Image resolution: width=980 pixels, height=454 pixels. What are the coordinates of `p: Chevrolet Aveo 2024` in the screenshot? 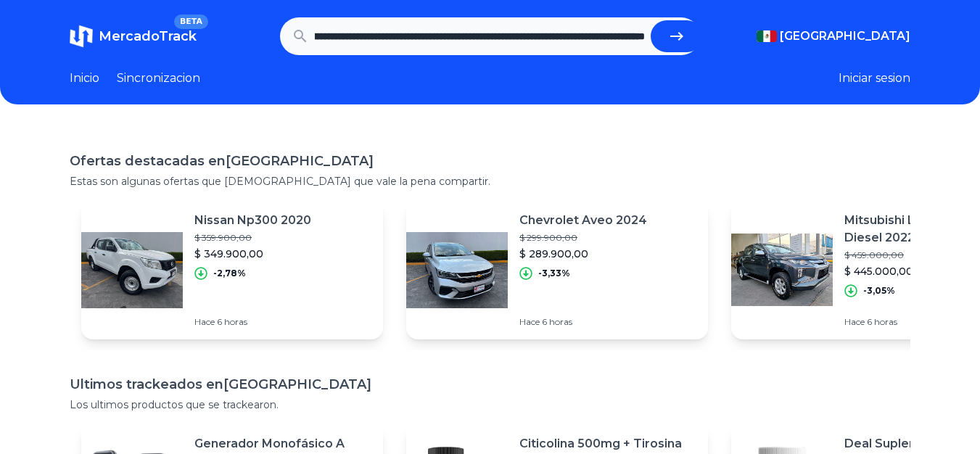 It's located at (583, 221).